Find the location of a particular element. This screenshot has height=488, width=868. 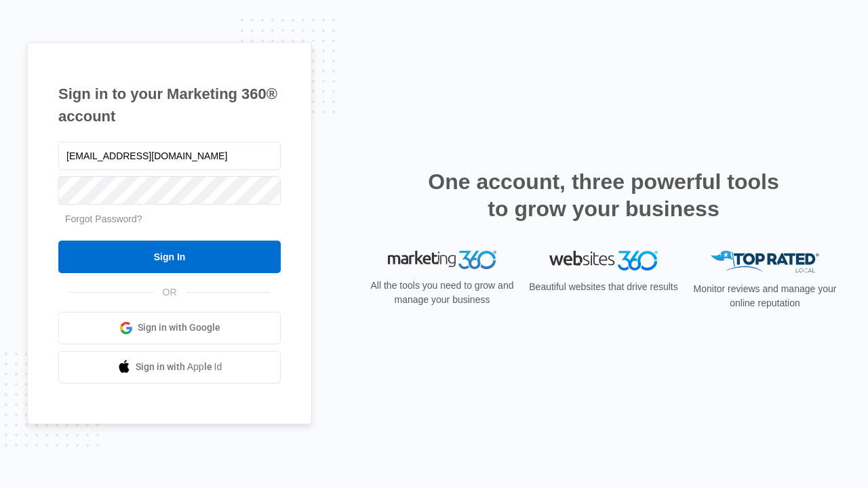

h2: One account, three powerful tools to grow your business is located at coordinates (604, 195).